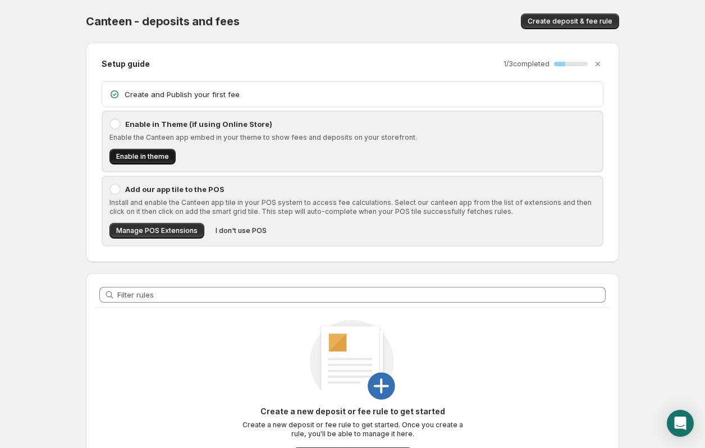  What do you see at coordinates (157, 231) in the screenshot?
I see `button: Manage POS Extensions` at bounding box center [157, 231].